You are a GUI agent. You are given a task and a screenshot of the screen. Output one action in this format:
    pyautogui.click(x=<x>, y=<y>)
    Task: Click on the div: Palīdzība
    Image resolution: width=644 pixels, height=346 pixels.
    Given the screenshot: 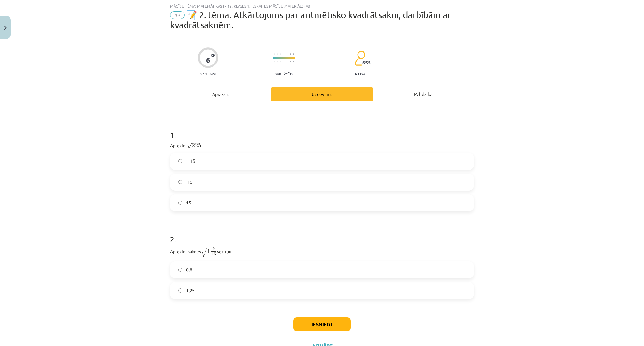 What is the action you would take?
    pyautogui.click(x=423, y=94)
    